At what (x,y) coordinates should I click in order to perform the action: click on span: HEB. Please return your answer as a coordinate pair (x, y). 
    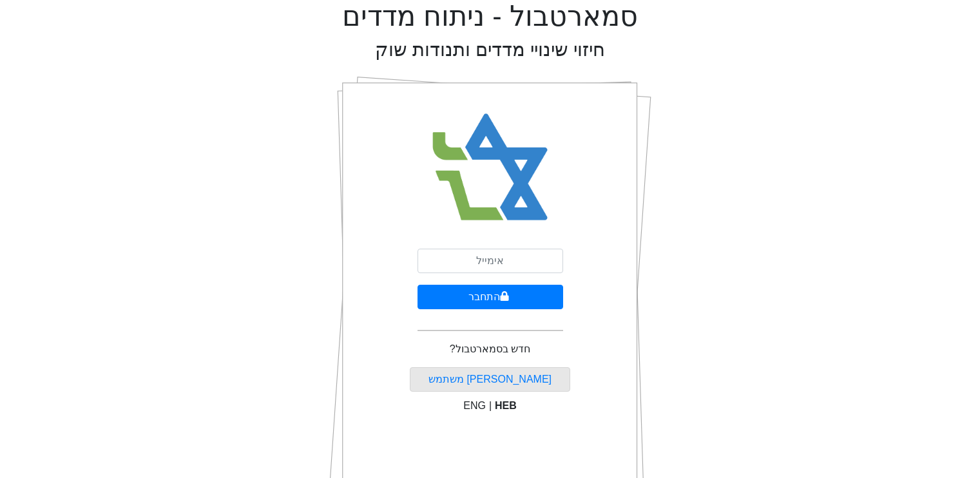
    Looking at the image, I should click on (506, 406).